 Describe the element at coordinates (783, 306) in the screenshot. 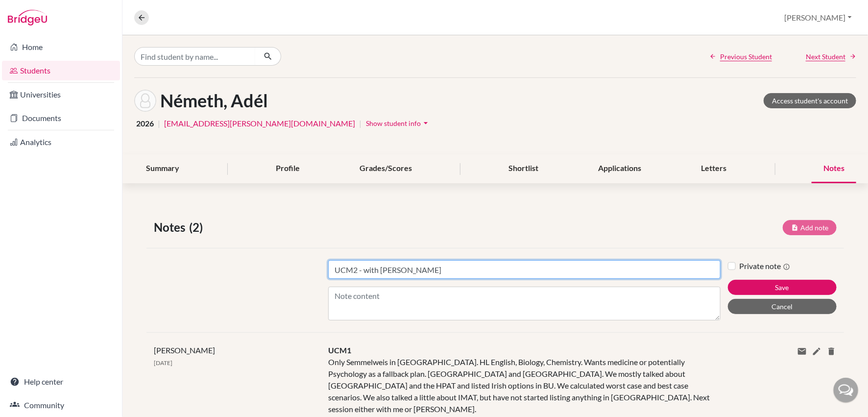

I see `button: Cancel` at that location.